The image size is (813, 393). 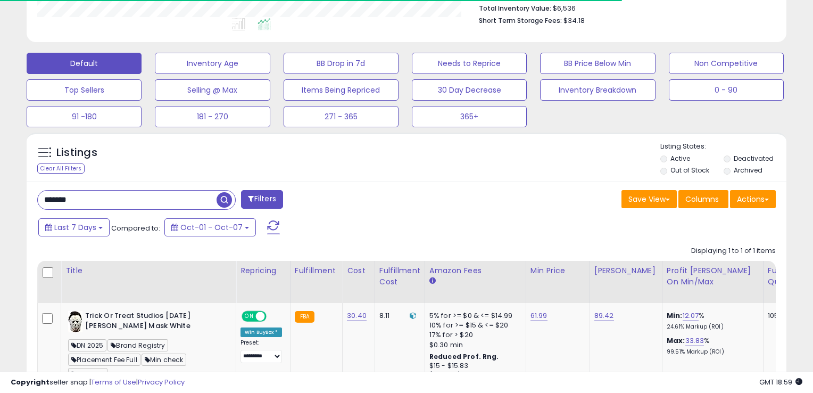 I want to click on label: Deactivated, so click(x=753, y=158).